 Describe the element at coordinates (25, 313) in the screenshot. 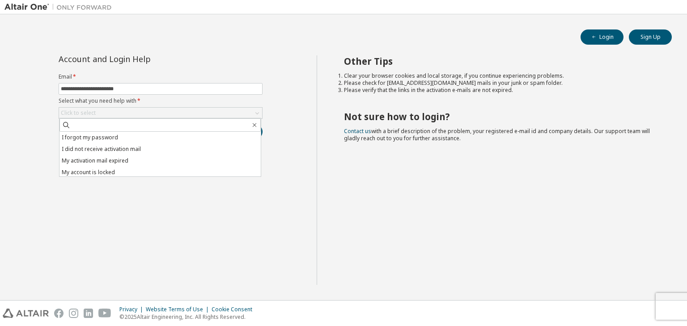

I see `img: altair_logo.svg` at that location.